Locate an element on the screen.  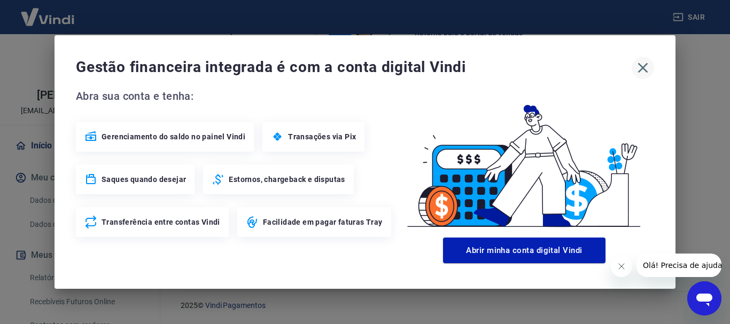
span: Olá! Precisa de ajuda? is located at coordinates (48, 12).